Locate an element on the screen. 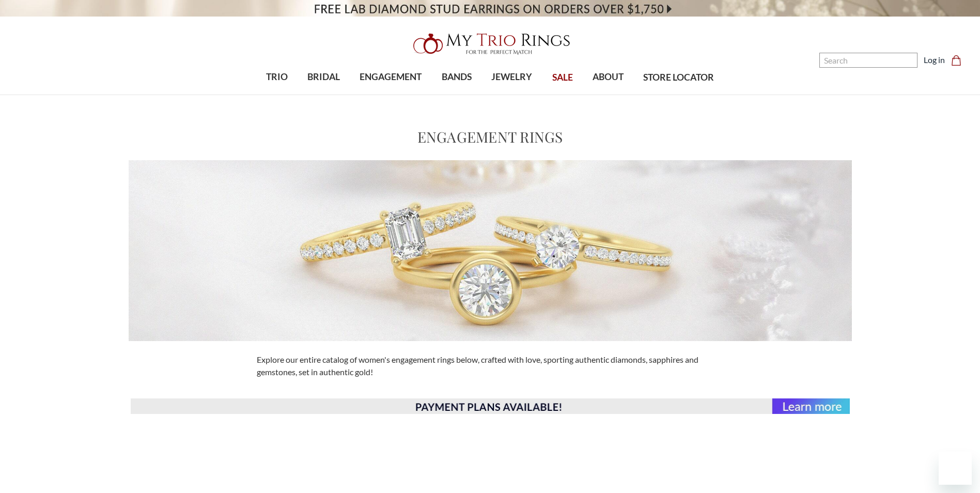 This screenshot has width=980, height=493. span: STORE LOCATOR is located at coordinates (678, 77).